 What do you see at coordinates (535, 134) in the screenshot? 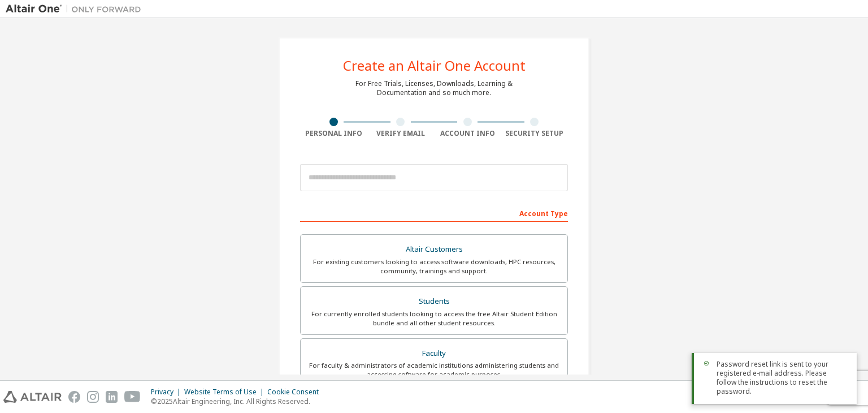
I see `div: Security Setup` at bounding box center [535, 134].